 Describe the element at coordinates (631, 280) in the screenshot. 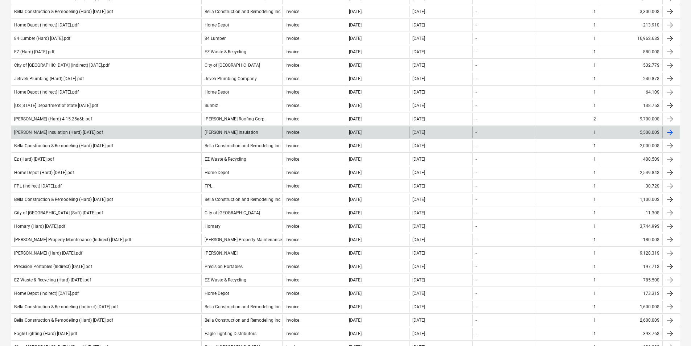

I see `div: 785.50$` at that location.